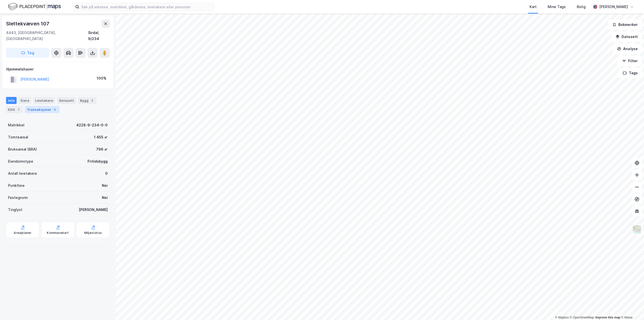  Describe the element at coordinates (11, 100) in the screenshot. I see `div: Info` at that location.